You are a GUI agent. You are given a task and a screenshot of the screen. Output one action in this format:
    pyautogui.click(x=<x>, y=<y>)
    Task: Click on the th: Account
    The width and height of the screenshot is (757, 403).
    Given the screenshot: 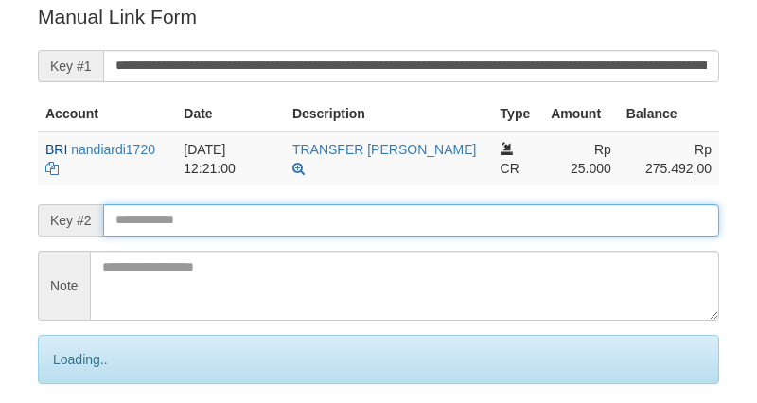 What is the action you would take?
    pyautogui.click(x=107, y=114)
    